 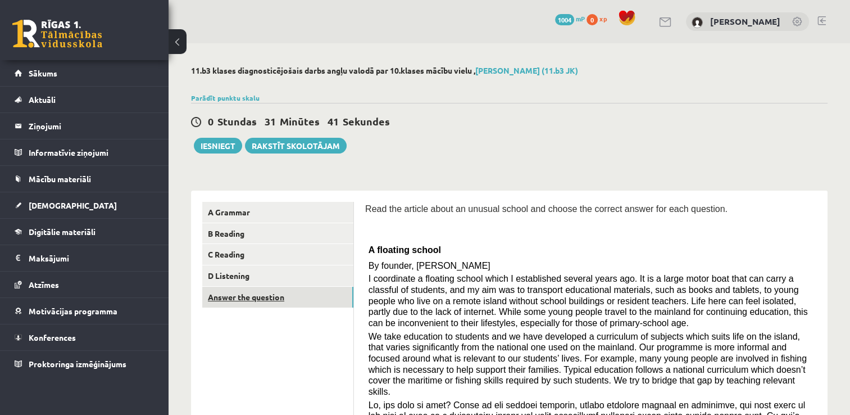 I want to click on a: B Reading, so click(x=278, y=233).